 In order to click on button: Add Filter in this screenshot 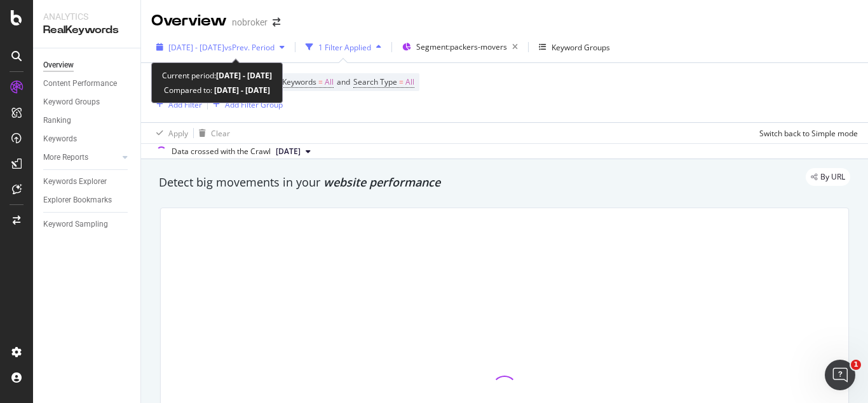, I will do `click(177, 104)`.